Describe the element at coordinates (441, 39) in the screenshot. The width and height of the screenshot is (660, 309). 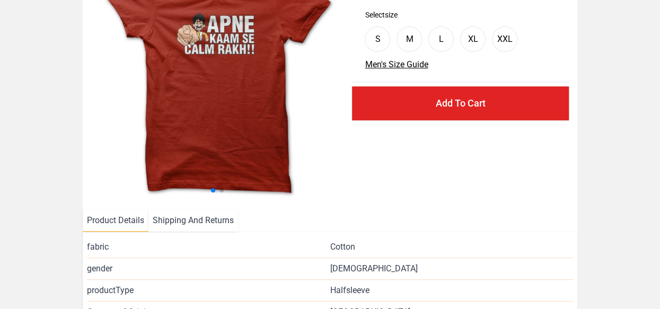
I see `div: L` at that location.